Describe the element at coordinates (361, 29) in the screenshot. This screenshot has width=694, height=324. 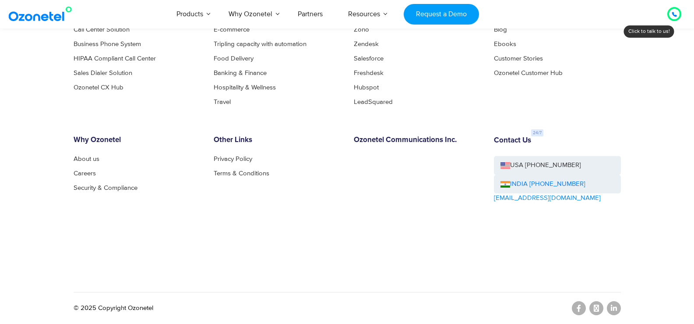
I see `a: Zoho` at that location.